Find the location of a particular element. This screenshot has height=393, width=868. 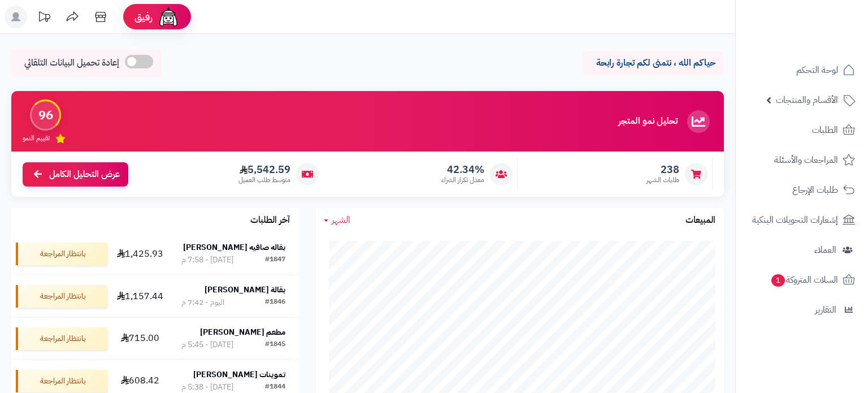

span: السلات المتروكة is located at coordinates (804, 280).